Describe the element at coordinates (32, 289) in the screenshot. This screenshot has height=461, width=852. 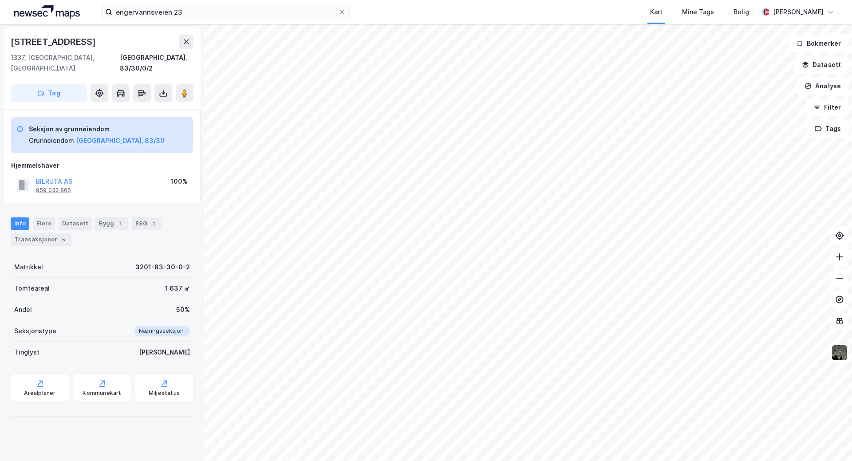
I see `div: Tomteareal` at that location.